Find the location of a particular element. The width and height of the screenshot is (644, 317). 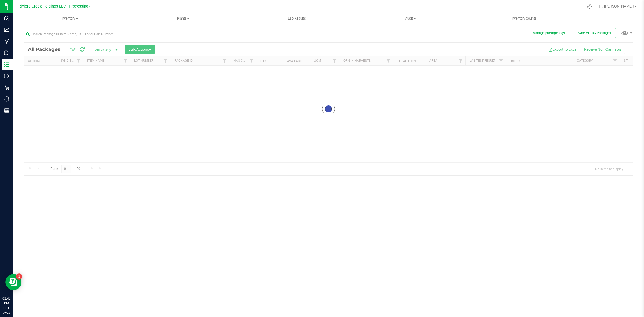

inline-svg: Inventory is located at coordinates (7, 65).